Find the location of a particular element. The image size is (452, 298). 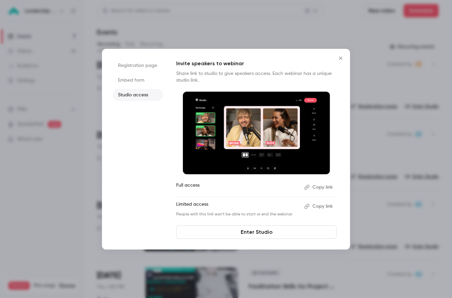

li: Studio access is located at coordinates (138, 95).